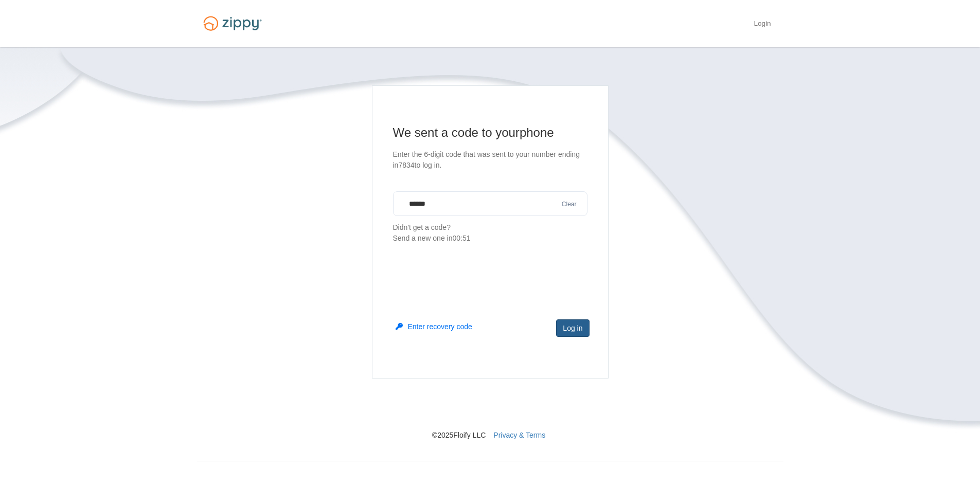 The height and width of the screenshot is (486, 980). Describe the element at coordinates (232, 23) in the screenshot. I see `img: Logo` at that location.